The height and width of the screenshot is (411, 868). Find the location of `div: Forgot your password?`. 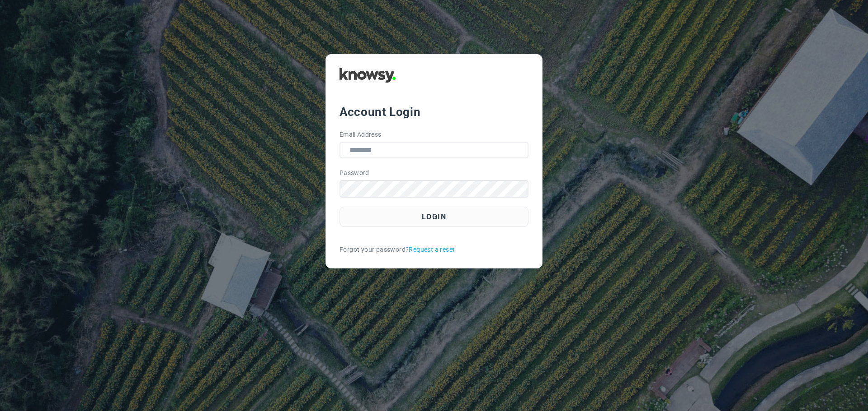

div: Forgot your password? is located at coordinates (434, 249).